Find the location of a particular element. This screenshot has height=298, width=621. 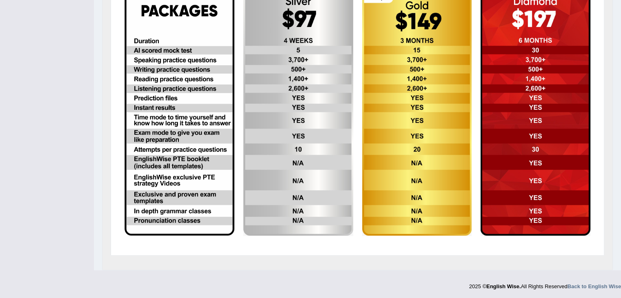

strong: Back to English Wise is located at coordinates (594, 286).